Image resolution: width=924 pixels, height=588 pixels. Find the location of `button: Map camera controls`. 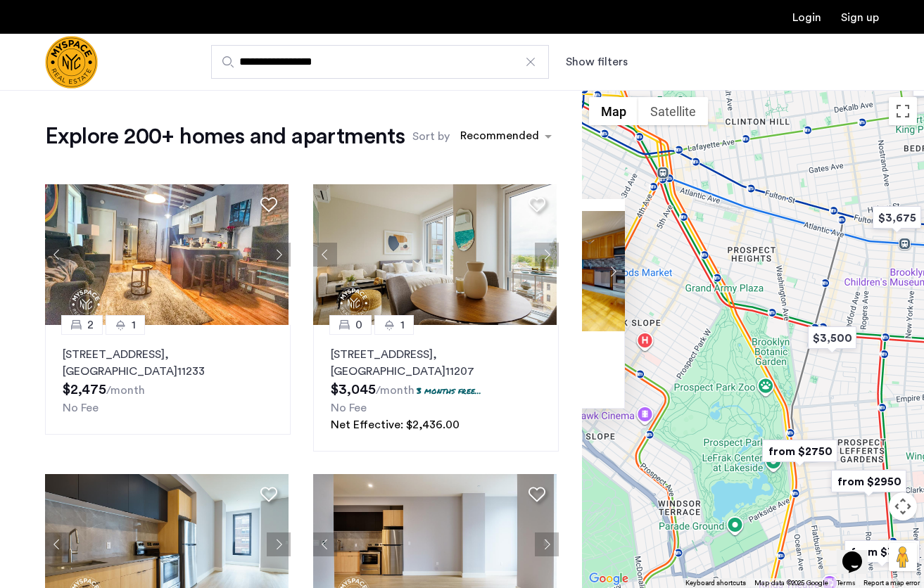

button: Map camera controls is located at coordinates (903, 506).